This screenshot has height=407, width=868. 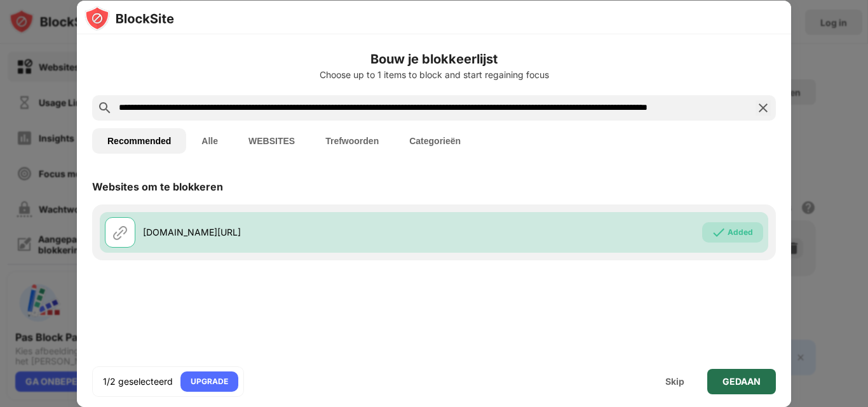 I want to click on img: logo-blocksite.svg, so click(x=129, y=18).